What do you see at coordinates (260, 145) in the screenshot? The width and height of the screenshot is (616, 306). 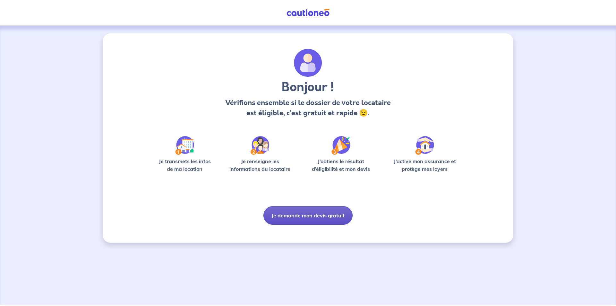 I see `img: /static/c0a346edaed446bb123850d2d04ad552/Step-2.svg` at bounding box center [260, 145].